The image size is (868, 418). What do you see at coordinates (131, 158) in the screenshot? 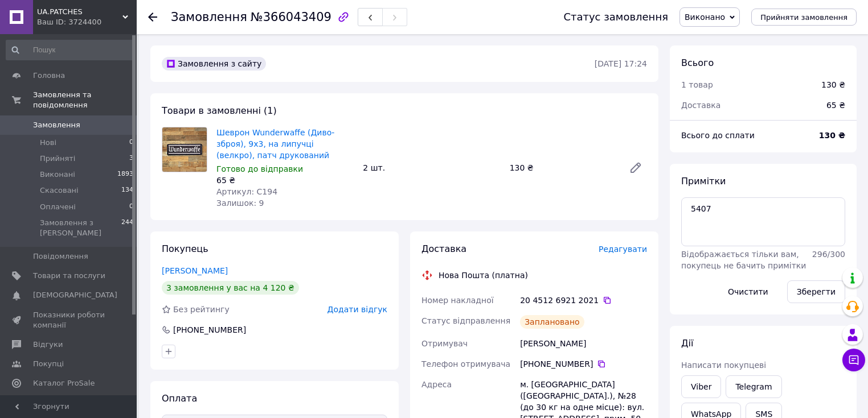
I see `span: 3` at bounding box center [131, 158].